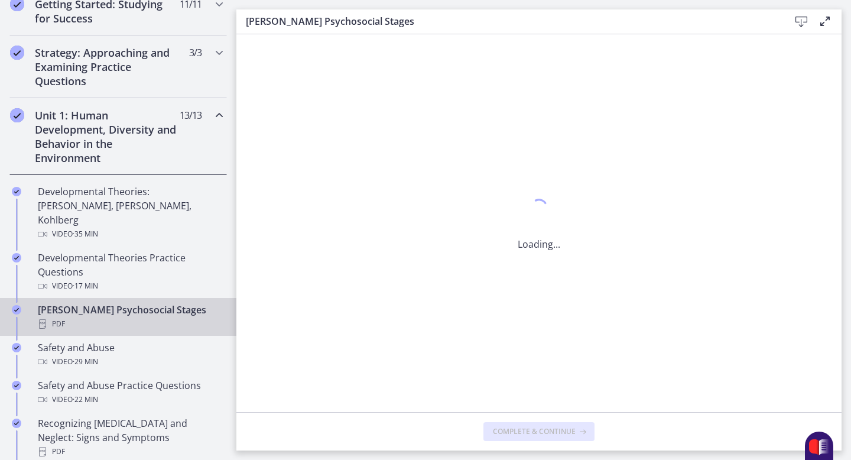  What do you see at coordinates (190, 115) in the screenshot?
I see `span: 13 / 13` at bounding box center [190, 115].